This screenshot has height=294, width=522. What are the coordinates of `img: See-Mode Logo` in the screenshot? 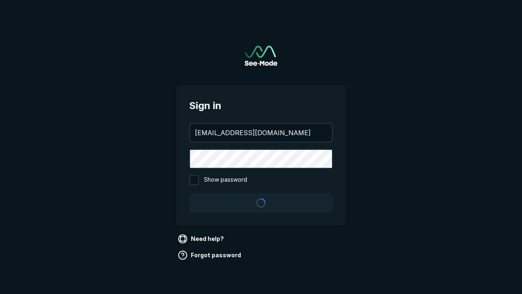 It's located at (261, 55).